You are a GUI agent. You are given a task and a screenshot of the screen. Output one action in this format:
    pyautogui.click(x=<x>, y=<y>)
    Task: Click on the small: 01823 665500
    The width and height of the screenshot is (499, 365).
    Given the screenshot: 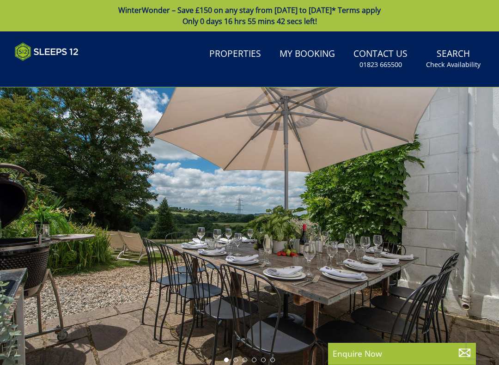 What is the action you would take?
    pyautogui.click(x=380, y=65)
    